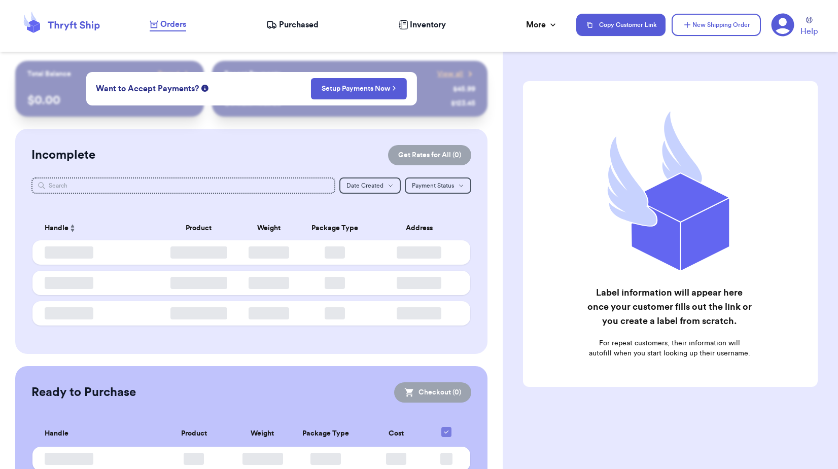 The width and height of the screenshot is (838, 469). Describe the element at coordinates (809, 27) in the screenshot. I see `a: Help` at that location.